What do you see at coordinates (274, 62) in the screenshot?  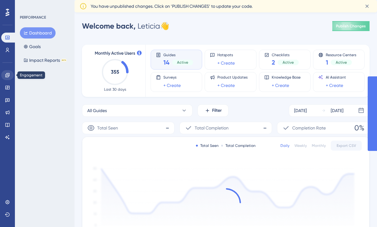 I see `span: 2` at bounding box center [274, 62].